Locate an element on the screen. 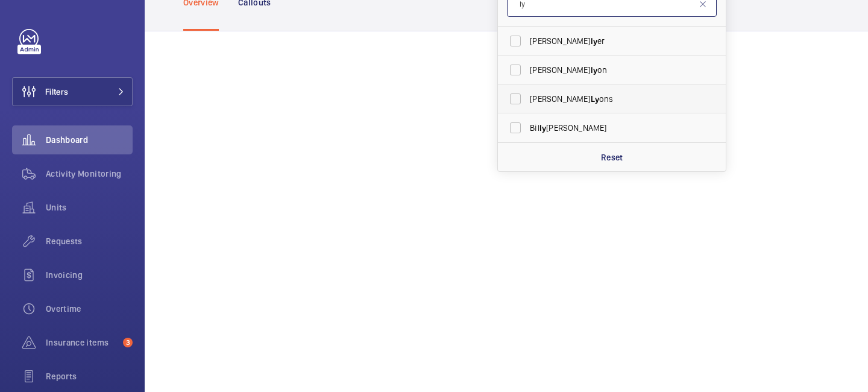 The height and width of the screenshot is (392, 868). span: Requests is located at coordinates (89, 242).